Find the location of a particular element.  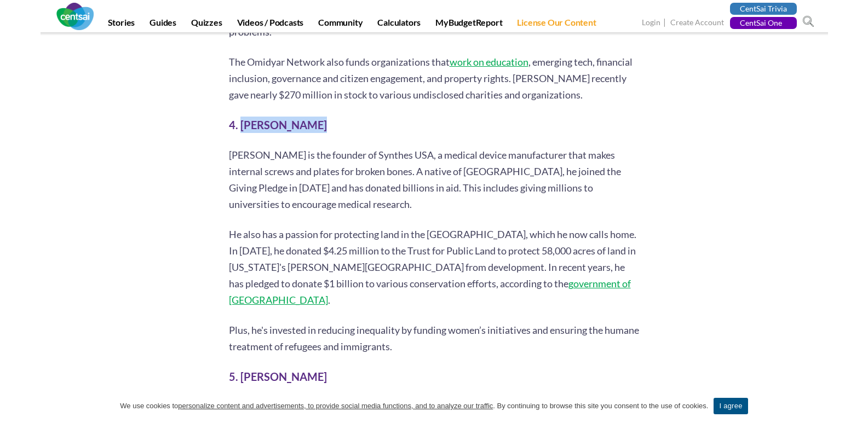

a: CentSai Trivia is located at coordinates (763, 9).